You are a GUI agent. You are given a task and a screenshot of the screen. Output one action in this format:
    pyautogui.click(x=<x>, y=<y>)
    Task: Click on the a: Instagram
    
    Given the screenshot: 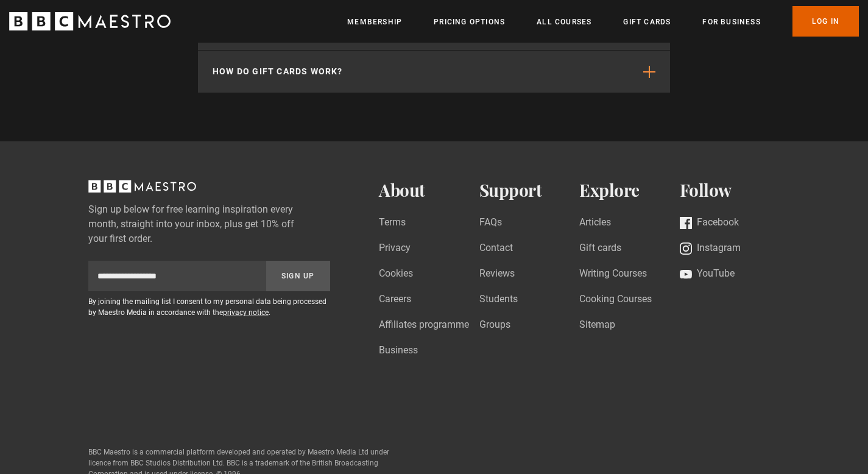 What is the action you would take?
    pyautogui.click(x=711, y=248)
    